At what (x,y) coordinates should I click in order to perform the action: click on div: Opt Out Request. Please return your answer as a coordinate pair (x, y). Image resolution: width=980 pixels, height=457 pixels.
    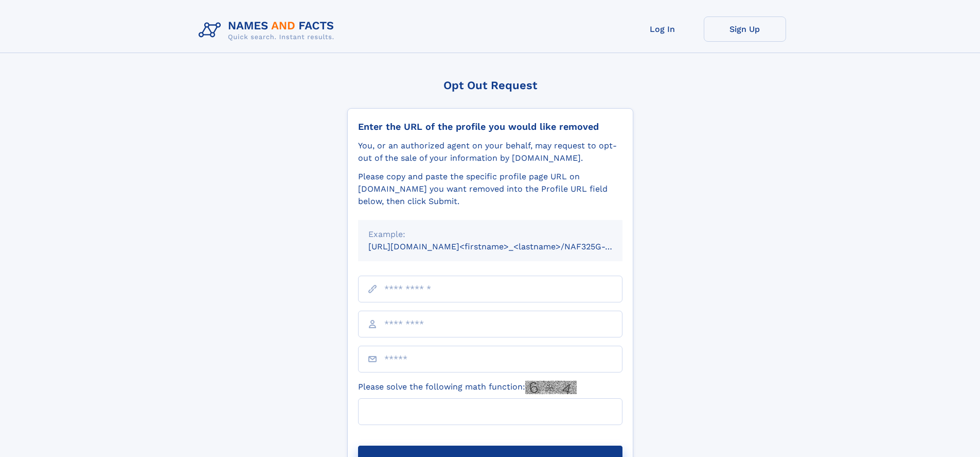
    Looking at the image, I should click on (490, 85).